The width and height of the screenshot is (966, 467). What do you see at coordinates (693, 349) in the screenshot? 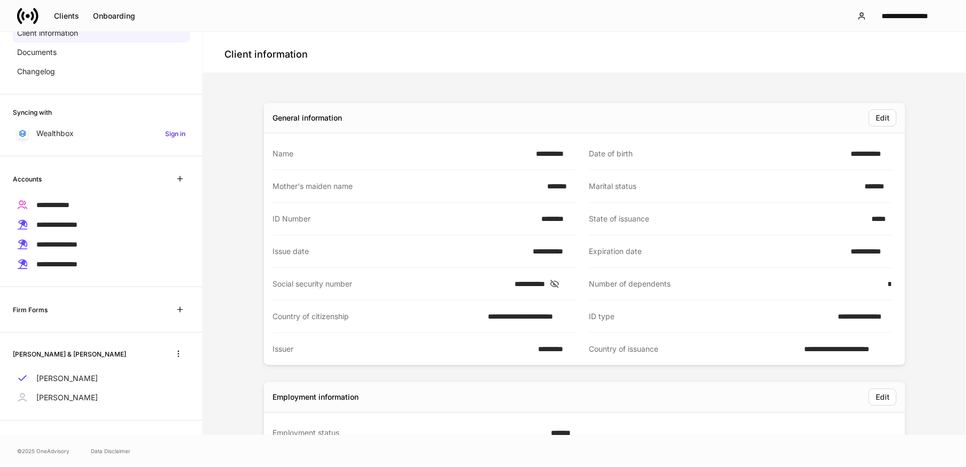
I see `div: Country of issuance` at bounding box center [693, 349].